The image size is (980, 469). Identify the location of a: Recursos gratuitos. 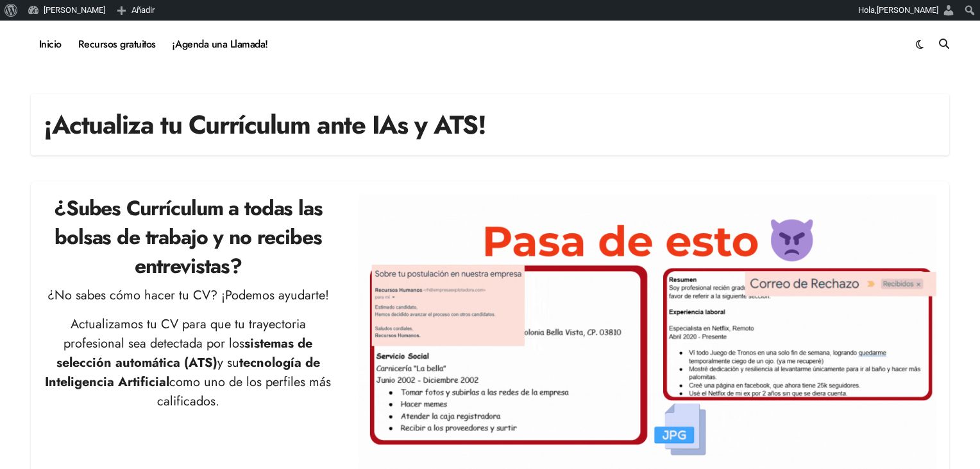
(117, 44).